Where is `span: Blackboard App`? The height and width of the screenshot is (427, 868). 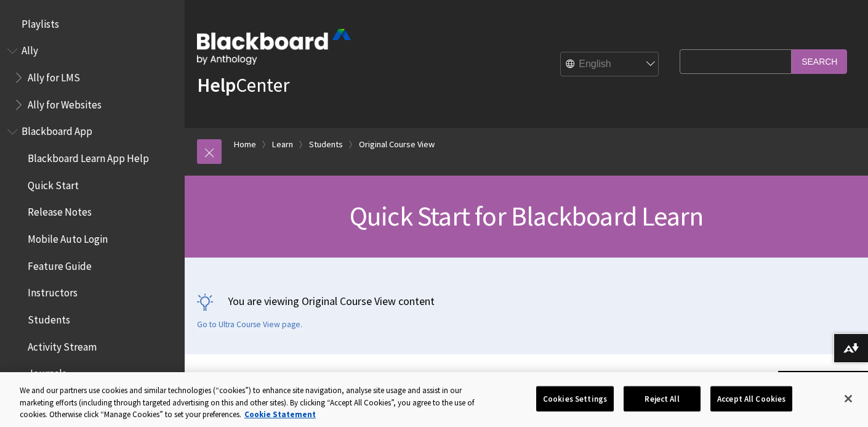
span: Blackboard App is located at coordinates (57, 129).